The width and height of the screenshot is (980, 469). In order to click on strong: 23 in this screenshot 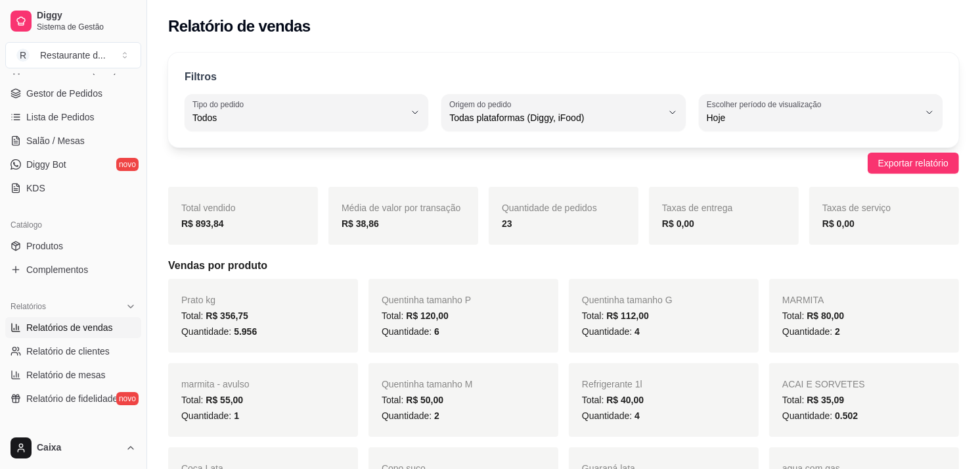, I will do `click(508, 224)`.